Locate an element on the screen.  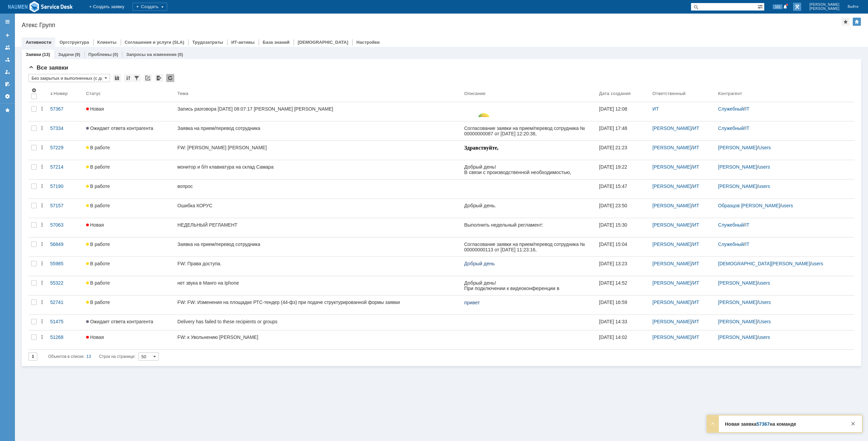
a: Заявки в моей ответственности is located at coordinates (8, 60).